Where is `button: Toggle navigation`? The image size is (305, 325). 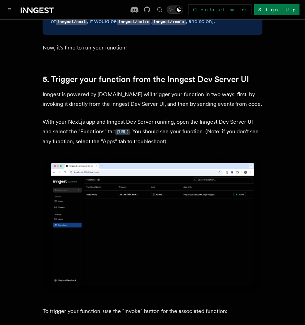 button: Toggle navigation is located at coordinates (10, 10).